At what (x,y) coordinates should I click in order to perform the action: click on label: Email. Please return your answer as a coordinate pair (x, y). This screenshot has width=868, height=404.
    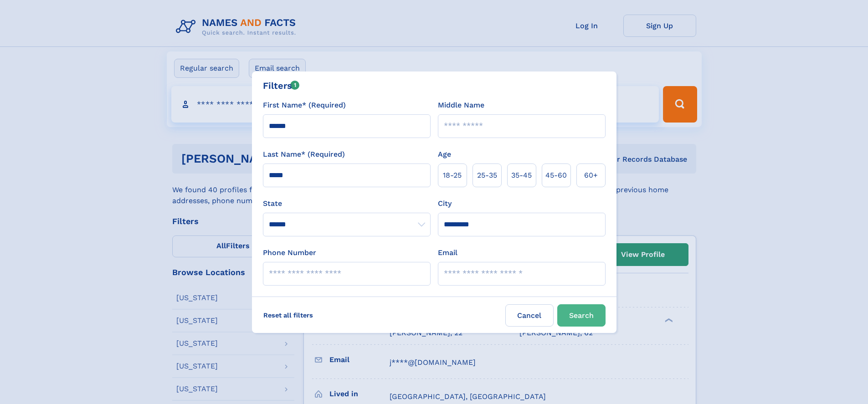
    Looking at the image, I should click on (448, 253).